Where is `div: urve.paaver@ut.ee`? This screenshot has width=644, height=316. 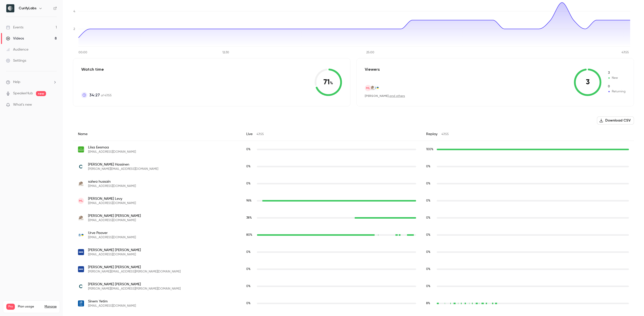
div: urve.paaver@ut.ee is located at coordinates (354, 235).